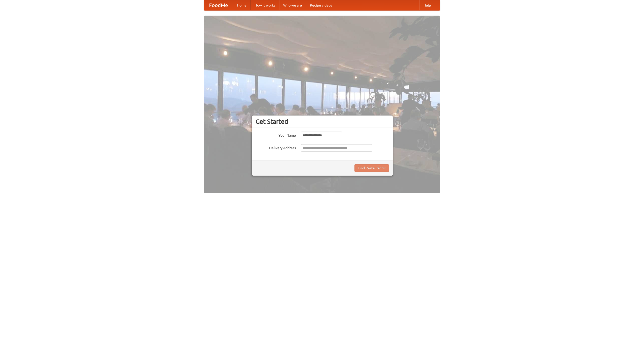 This screenshot has height=356, width=644. What do you see at coordinates (321, 6) in the screenshot?
I see `a: Recipe videos` at bounding box center [321, 6].